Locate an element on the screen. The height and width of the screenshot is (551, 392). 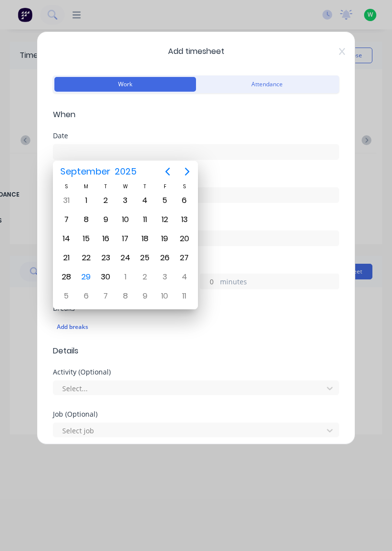
div: Sunday, October 5, 2025 is located at coordinates (66, 296).